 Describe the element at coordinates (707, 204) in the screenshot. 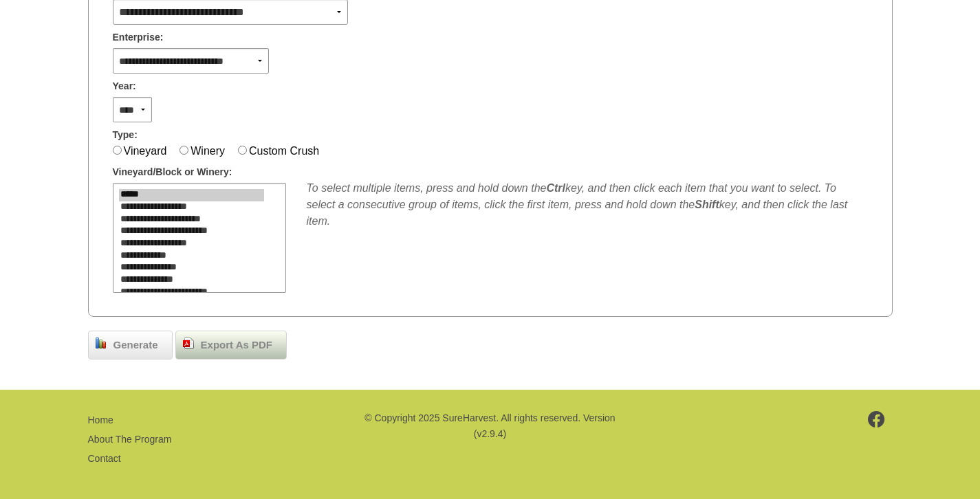

I see `b: Shift` at that location.